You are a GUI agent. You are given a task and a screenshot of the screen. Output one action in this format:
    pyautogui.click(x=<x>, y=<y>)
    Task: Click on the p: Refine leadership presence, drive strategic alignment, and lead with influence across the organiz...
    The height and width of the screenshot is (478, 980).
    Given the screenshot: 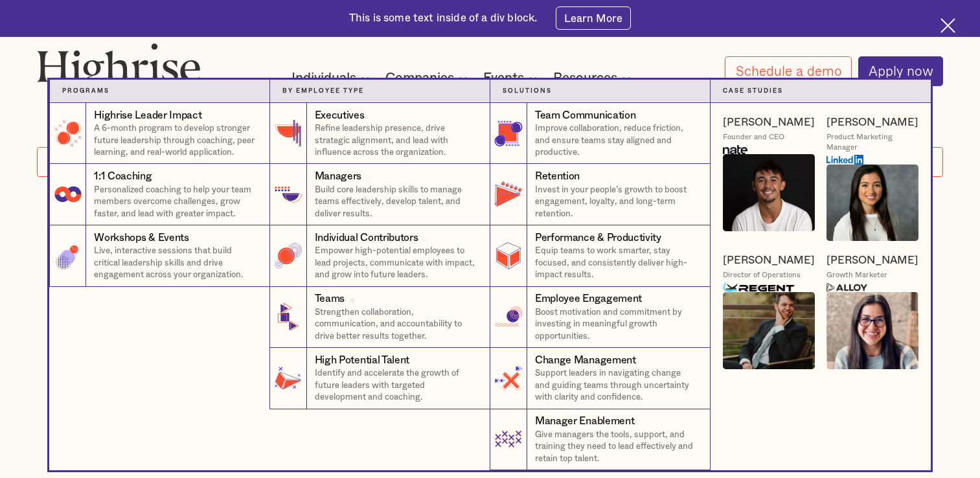 What is the action you would take?
    pyautogui.click(x=397, y=141)
    